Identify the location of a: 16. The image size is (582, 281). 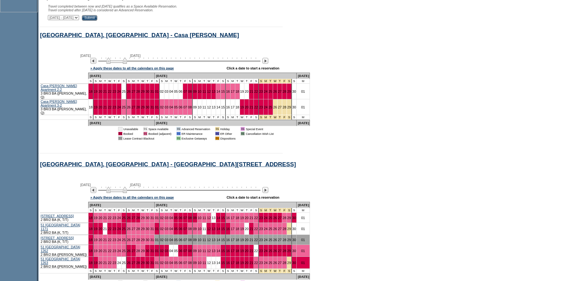
(228, 229).